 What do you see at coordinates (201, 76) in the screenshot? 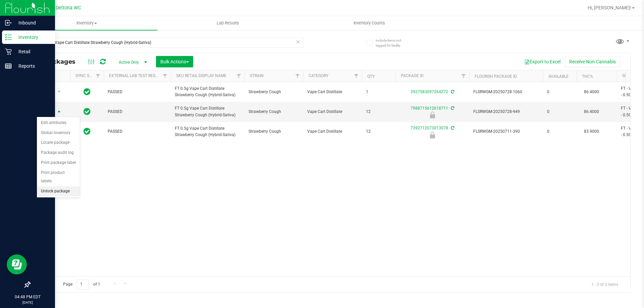
I see `a: Sku Retail Display Name` at bounding box center [201, 76].